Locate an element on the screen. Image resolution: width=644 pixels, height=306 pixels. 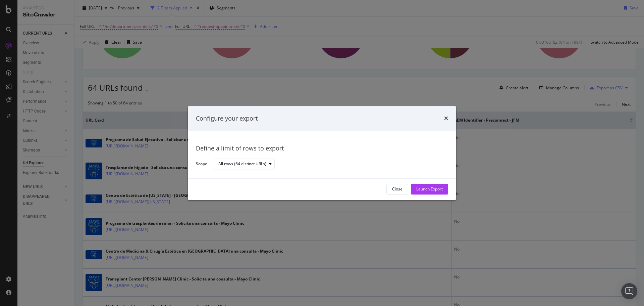
div: Close is located at coordinates (397, 189).